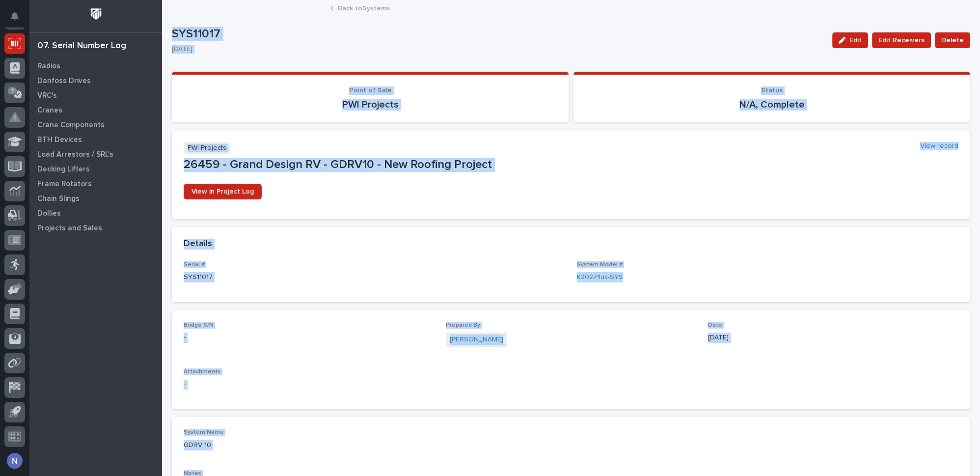  What do you see at coordinates (715, 325) in the screenshot?
I see `span: Date` at bounding box center [715, 325].